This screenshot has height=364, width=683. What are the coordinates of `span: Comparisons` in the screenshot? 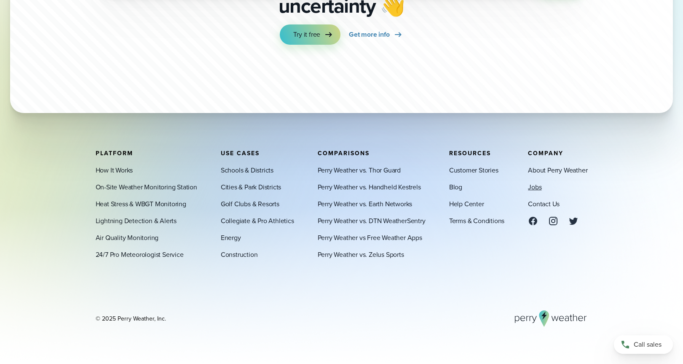 It's located at (344, 153).